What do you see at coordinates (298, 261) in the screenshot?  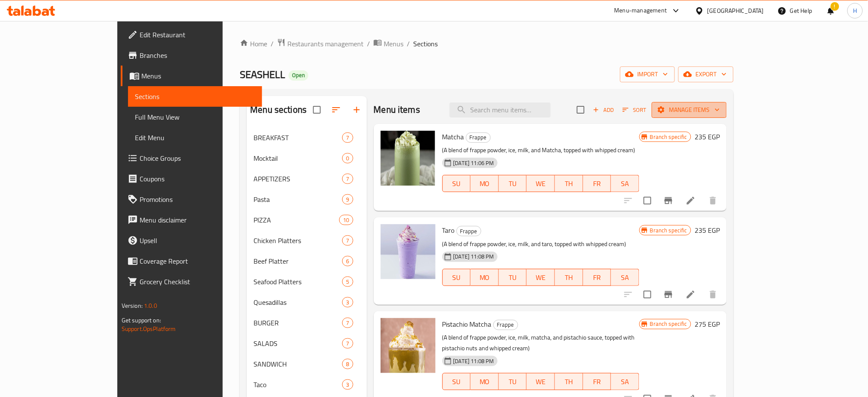 I see `div: Beef Platter` at bounding box center [298, 261].